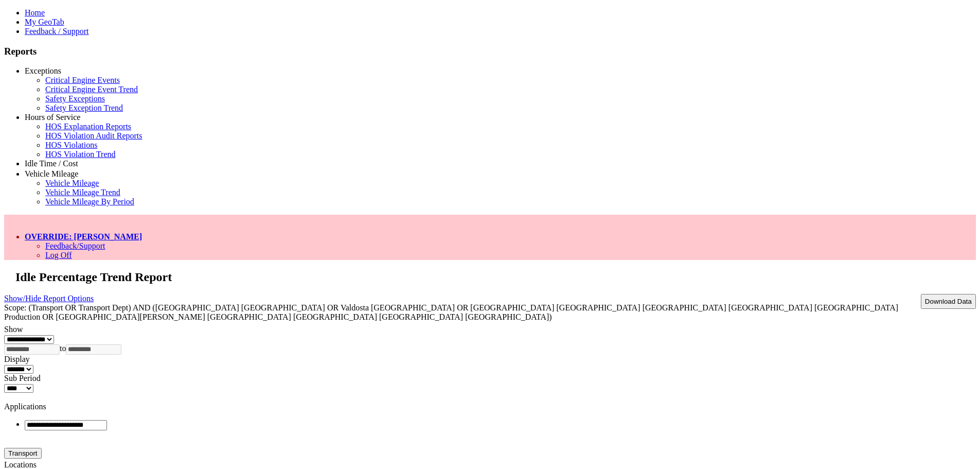 The image size is (980, 469). I want to click on a: Critical Engine Event Trend, so click(91, 89).